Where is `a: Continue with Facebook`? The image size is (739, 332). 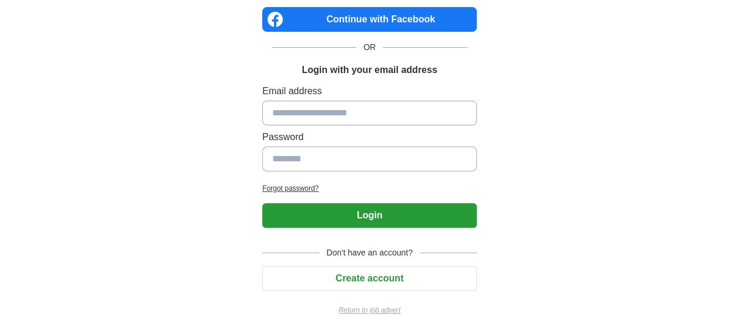 a: Continue with Facebook is located at coordinates (369, 19).